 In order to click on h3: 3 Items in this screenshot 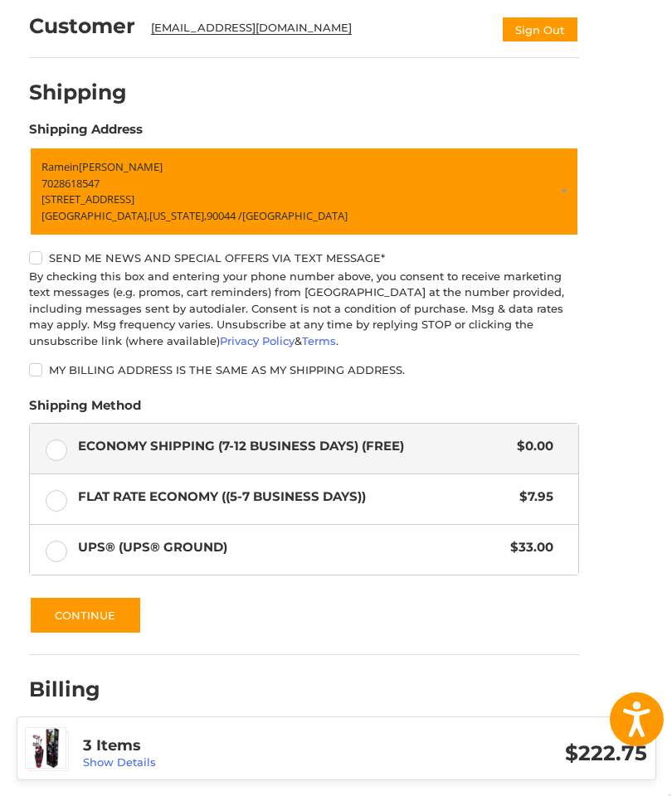, I will do `click(224, 745)`.